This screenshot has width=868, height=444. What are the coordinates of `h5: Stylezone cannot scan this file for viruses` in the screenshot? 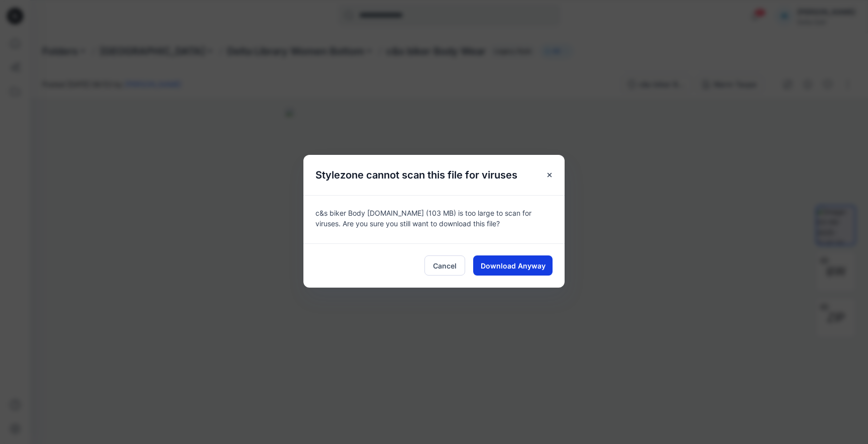 It's located at (416, 175).